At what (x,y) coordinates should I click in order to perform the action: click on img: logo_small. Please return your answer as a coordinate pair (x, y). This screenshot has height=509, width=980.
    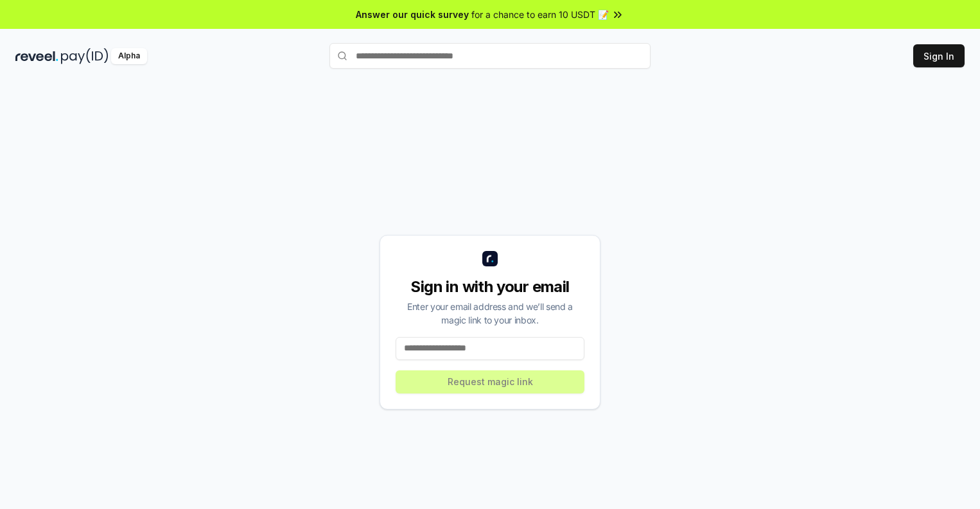
    Looking at the image, I should click on (490, 259).